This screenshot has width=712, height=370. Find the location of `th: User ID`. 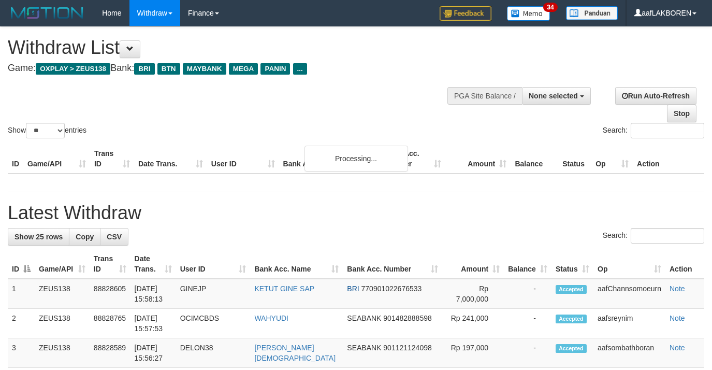

th: User ID is located at coordinates (243, 159).